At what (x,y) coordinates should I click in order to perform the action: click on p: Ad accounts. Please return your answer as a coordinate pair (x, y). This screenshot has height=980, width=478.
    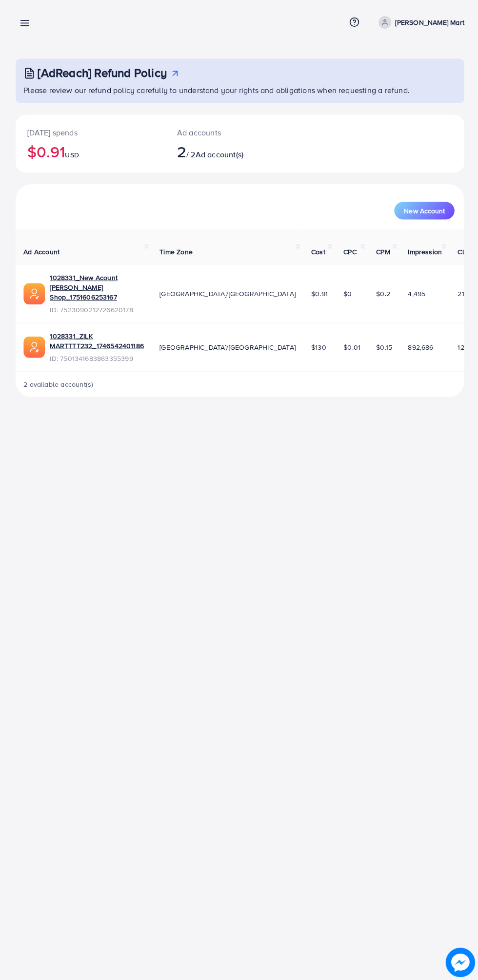
    Looking at the image, I should click on (220, 134).